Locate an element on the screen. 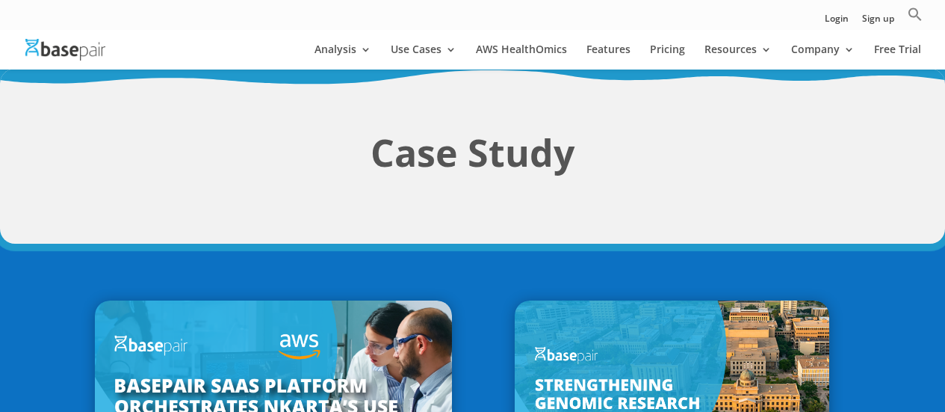 Image resolution: width=945 pixels, height=412 pixels. a: Login is located at coordinates (837, 22).